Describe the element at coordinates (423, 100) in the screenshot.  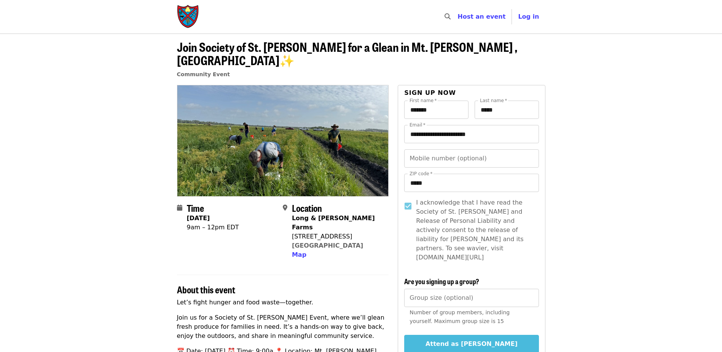
I see `label: First name` at that location.